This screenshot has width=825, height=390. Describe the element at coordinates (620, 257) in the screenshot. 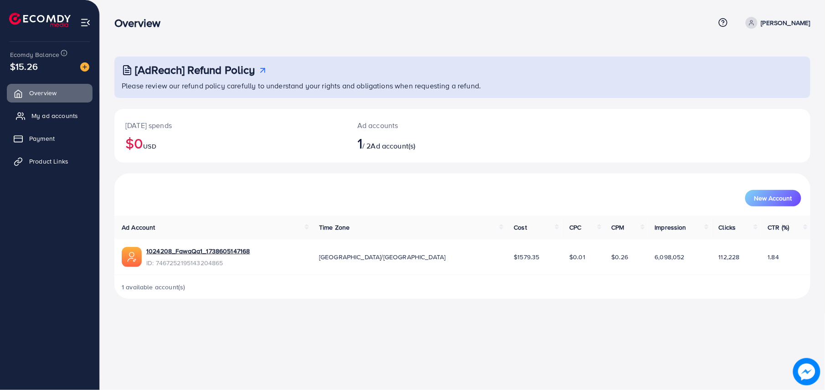

I see `span: $0.26` at that location.